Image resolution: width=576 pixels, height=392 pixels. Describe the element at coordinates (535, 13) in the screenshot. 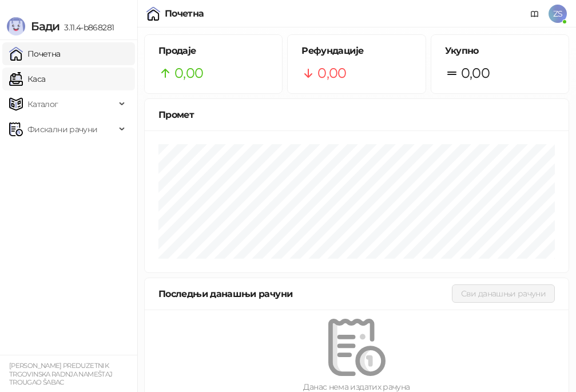

I see `a: Документација` at that location.